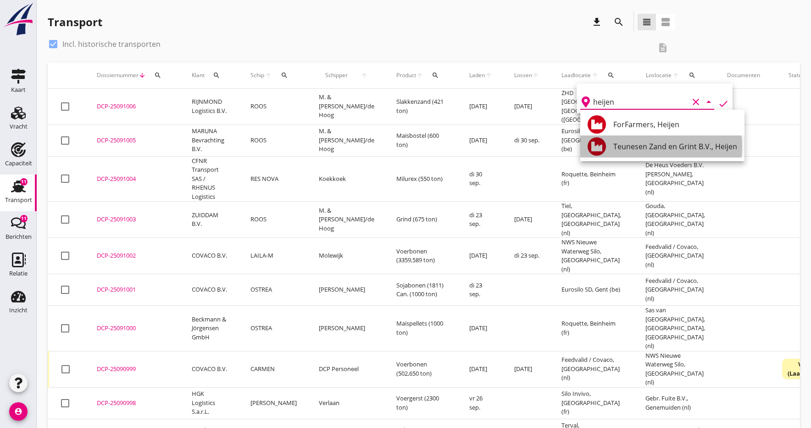  Describe the element at coordinates (24, 218) in the screenshot. I see `div: 11` at that location.